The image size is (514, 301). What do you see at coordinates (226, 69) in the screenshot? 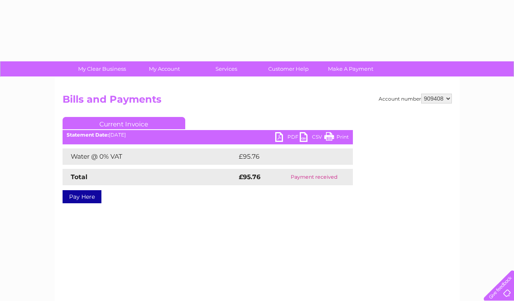
I see `a: Services` at bounding box center [226, 69].